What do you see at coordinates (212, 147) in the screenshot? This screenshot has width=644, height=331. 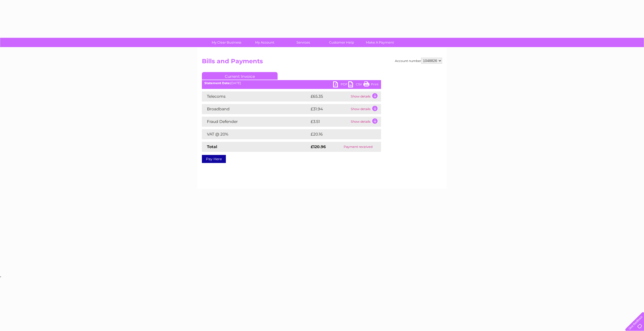 I see `strong: Total` at bounding box center [212, 147].